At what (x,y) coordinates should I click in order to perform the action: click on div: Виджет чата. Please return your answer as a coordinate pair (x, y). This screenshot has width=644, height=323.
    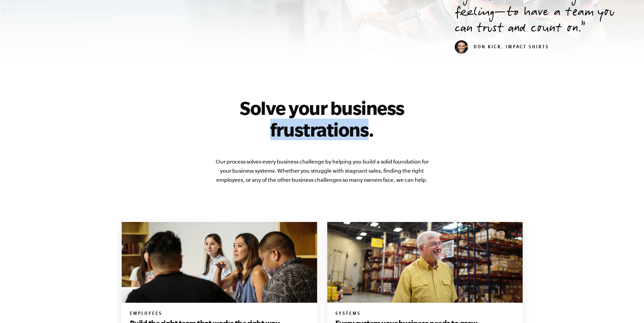
    Looking at the image, I should click on (569, 299).